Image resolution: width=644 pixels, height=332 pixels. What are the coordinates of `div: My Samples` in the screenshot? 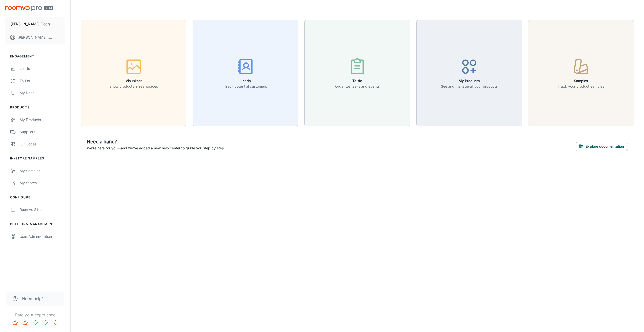 It's located at (42, 171).